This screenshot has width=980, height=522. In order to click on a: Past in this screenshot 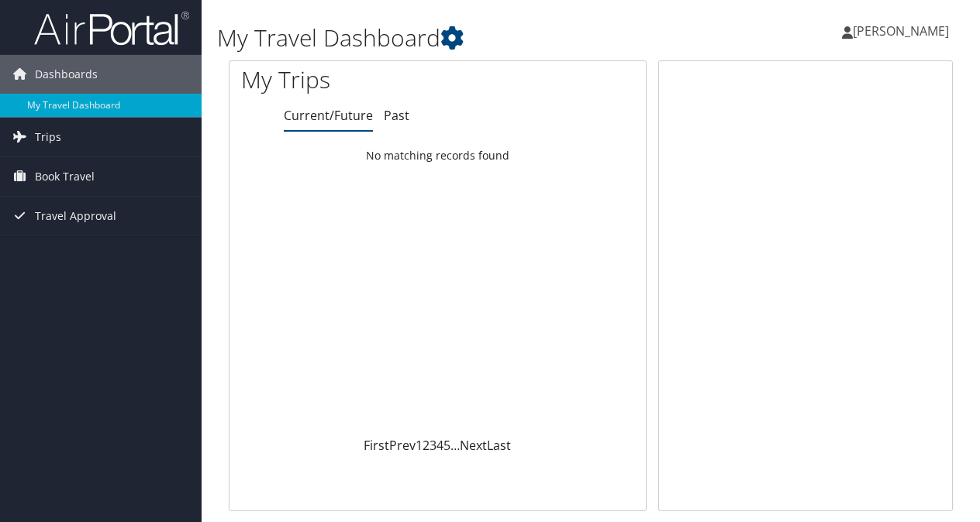, I will do `click(396, 115)`.